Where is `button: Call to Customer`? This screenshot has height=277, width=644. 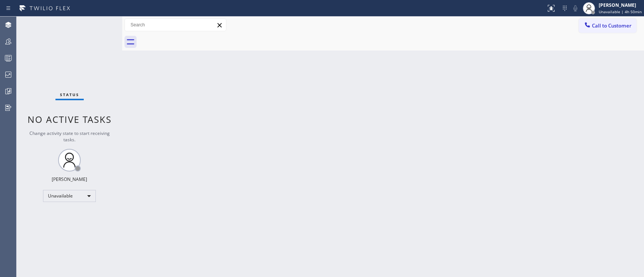 button: Call to Customer is located at coordinates (607, 26).